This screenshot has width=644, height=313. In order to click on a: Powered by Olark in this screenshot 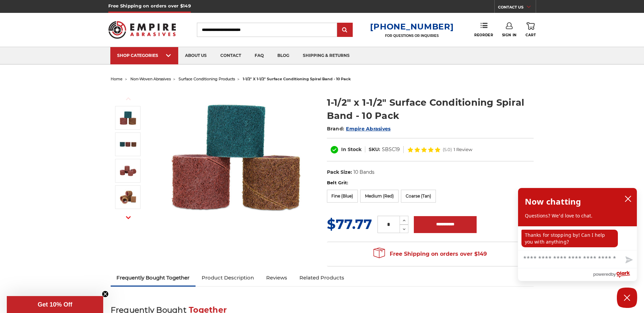, I will do `click(615, 275)`.